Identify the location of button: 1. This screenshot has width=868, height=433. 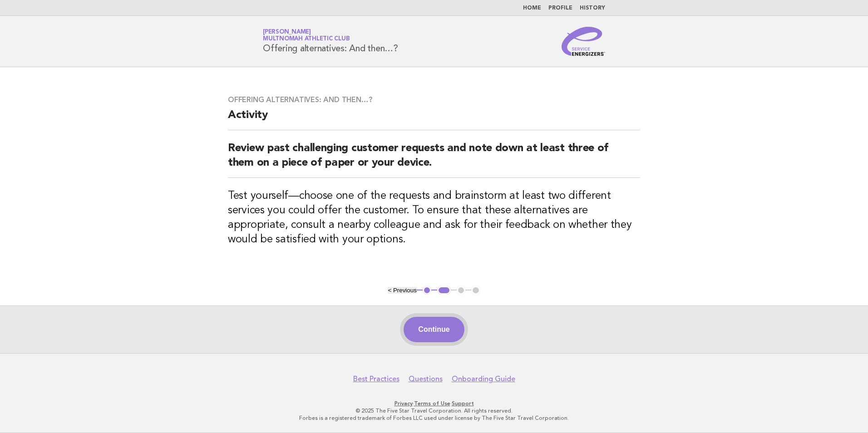
(427, 290).